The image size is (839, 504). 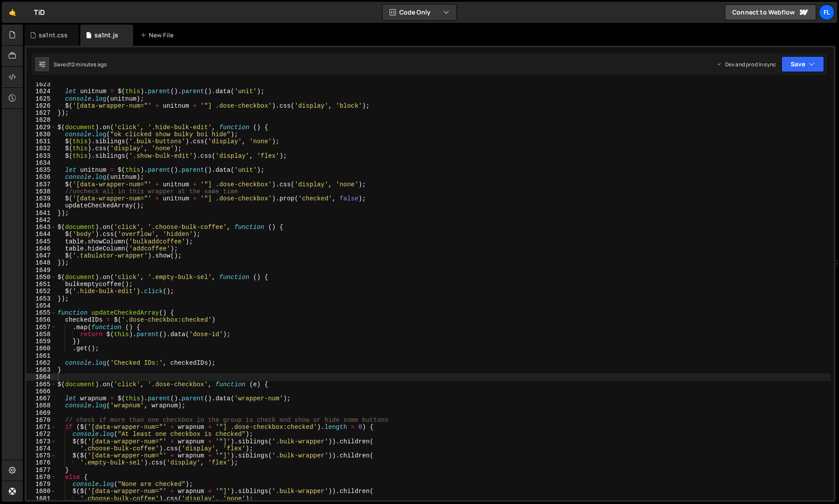 What do you see at coordinates (41, 213) in the screenshot?
I see `div: 1641` at bounding box center [41, 213].